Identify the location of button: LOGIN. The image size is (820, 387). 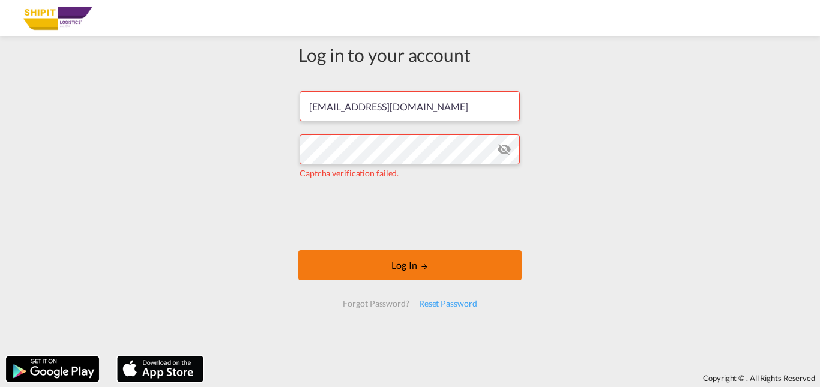
(410, 265).